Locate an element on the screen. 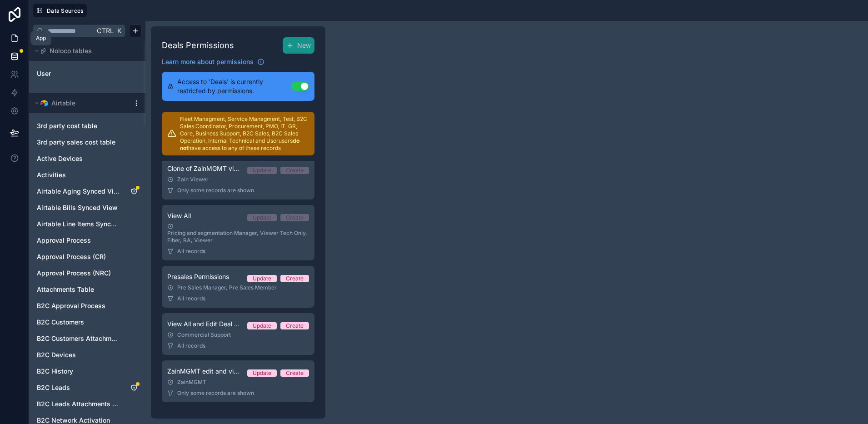 This screenshot has width=868, height=424. div: Airtable Bills Synced View is located at coordinates (87, 208).